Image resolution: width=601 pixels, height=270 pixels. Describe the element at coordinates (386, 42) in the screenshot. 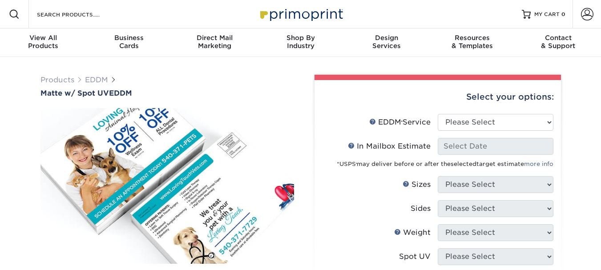

I see `div: Services` at that location.